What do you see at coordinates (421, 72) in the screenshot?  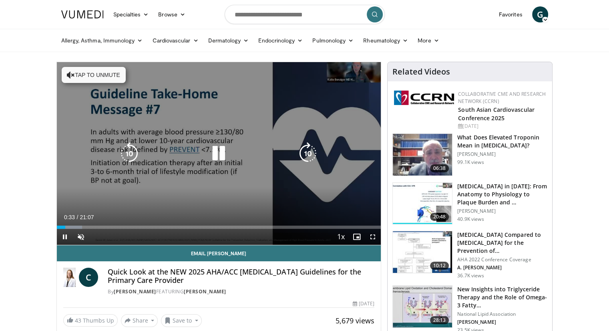 I see `h4: Related Videos` at bounding box center [421, 72].